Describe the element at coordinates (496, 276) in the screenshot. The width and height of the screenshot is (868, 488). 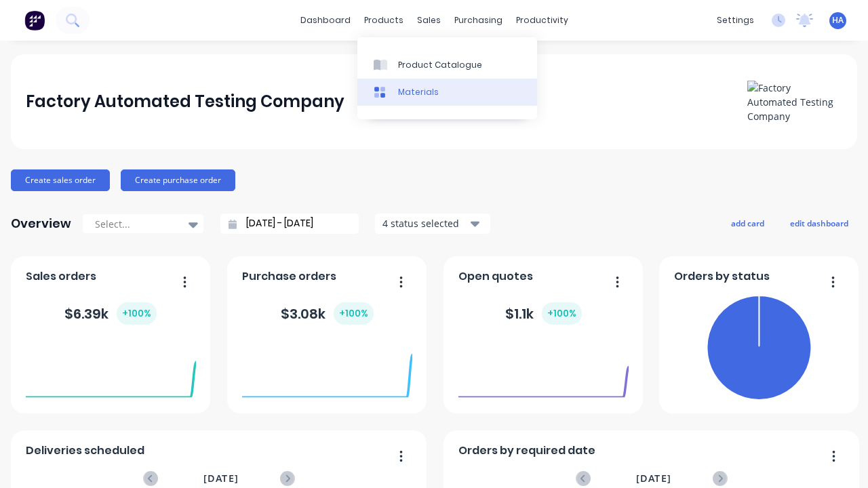
I see `span: Open quotes` at that location.